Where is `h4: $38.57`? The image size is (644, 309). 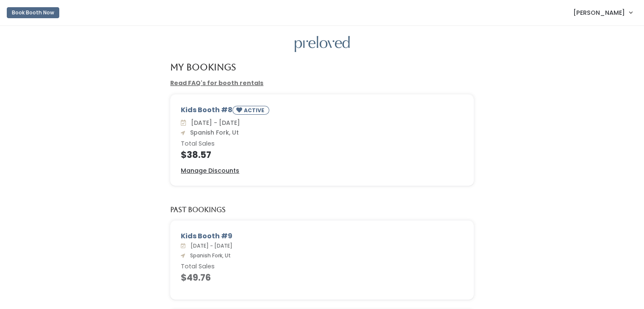 h4: $38.57 is located at coordinates (322, 154).